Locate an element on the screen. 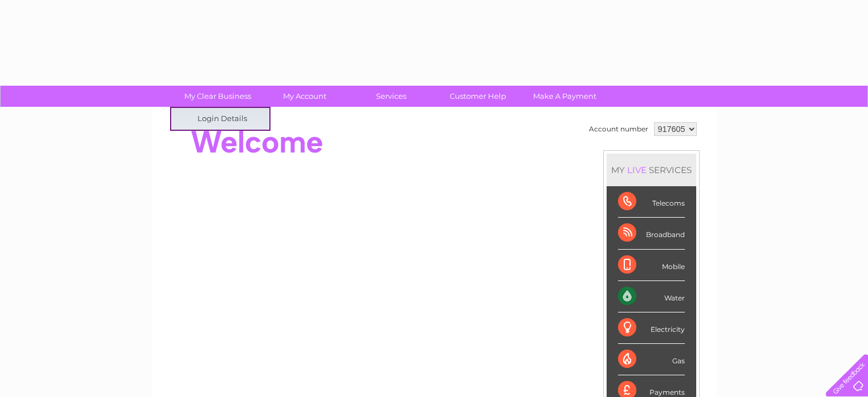 The width and height of the screenshot is (868, 397). div: Gas is located at coordinates (652, 359).